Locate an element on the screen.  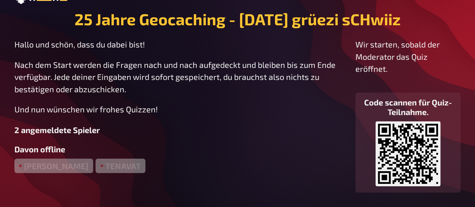
span: Nach dem Start werden die Fragen nach und nach aufgedeckt und bleiben bis zum Ende verfügbar. Jed... is located at coordinates (176, 77).